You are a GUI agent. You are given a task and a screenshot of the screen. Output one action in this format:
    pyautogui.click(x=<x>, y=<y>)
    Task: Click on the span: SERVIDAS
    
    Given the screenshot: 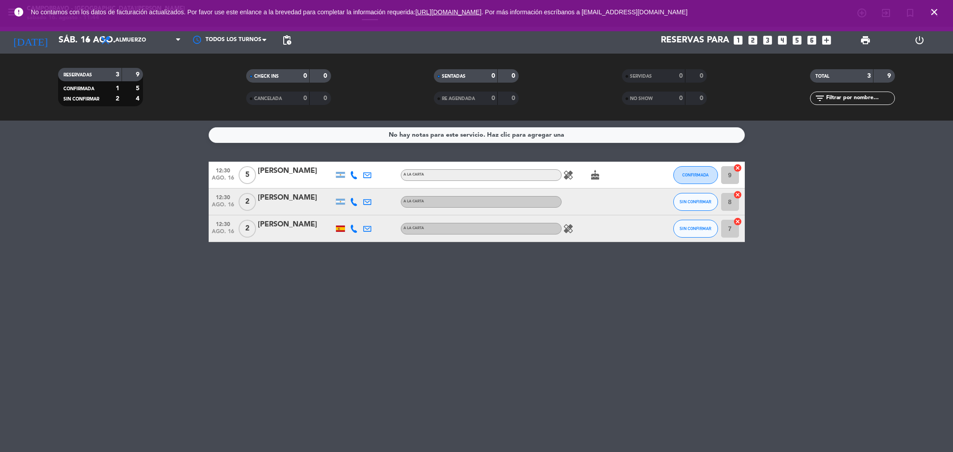 What is the action you would take?
    pyautogui.click(x=641, y=76)
    